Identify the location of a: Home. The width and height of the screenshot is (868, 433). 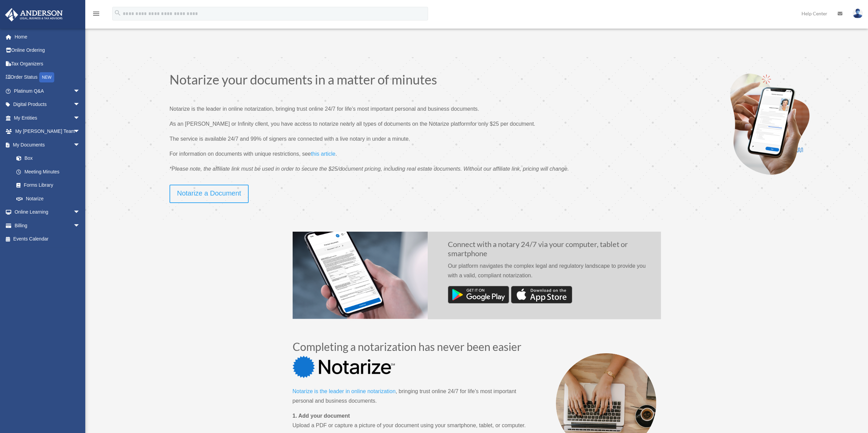
(47, 37).